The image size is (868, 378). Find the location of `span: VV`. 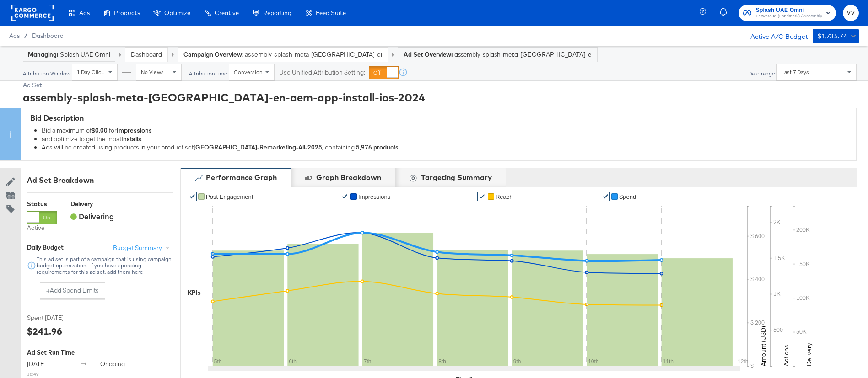

span: VV is located at coordinates (850, 13).